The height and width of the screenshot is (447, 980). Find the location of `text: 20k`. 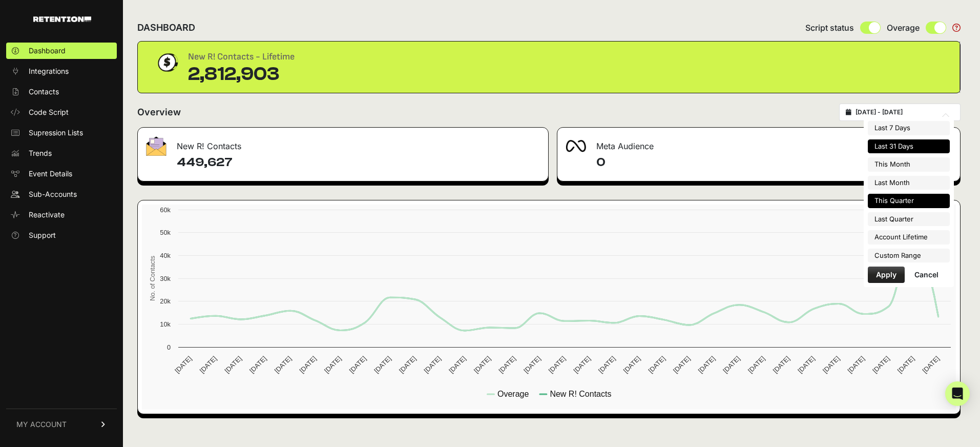

text: 20k is located at coordinates (165, 301).